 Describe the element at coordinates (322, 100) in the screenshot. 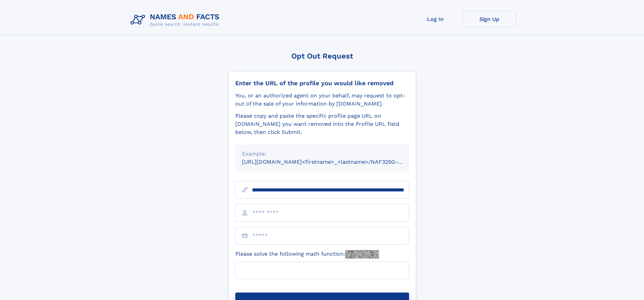

I see `div: You, or an authorized agent on your behalf, may request to opt-out of the sale of your informatio...` at that location.